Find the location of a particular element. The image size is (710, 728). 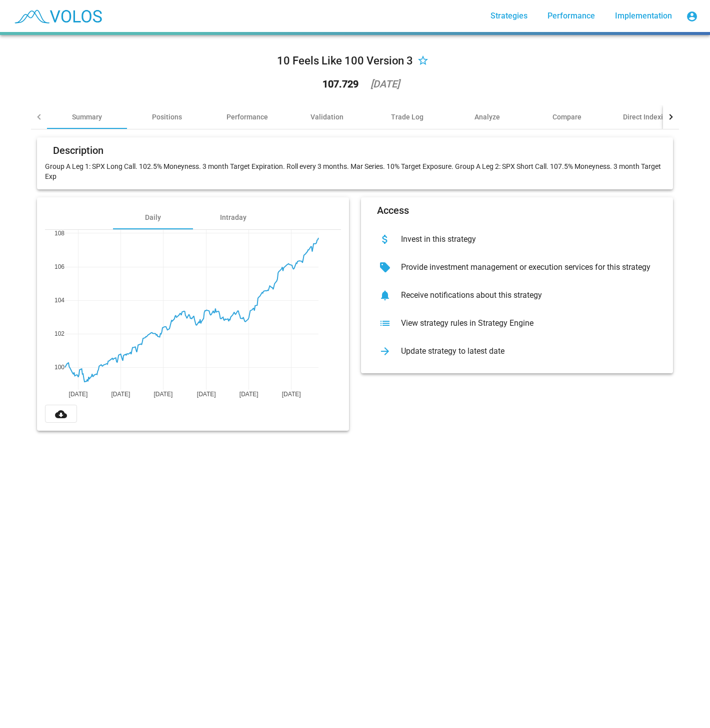

div: Daily is located at coordinates (153, 217).